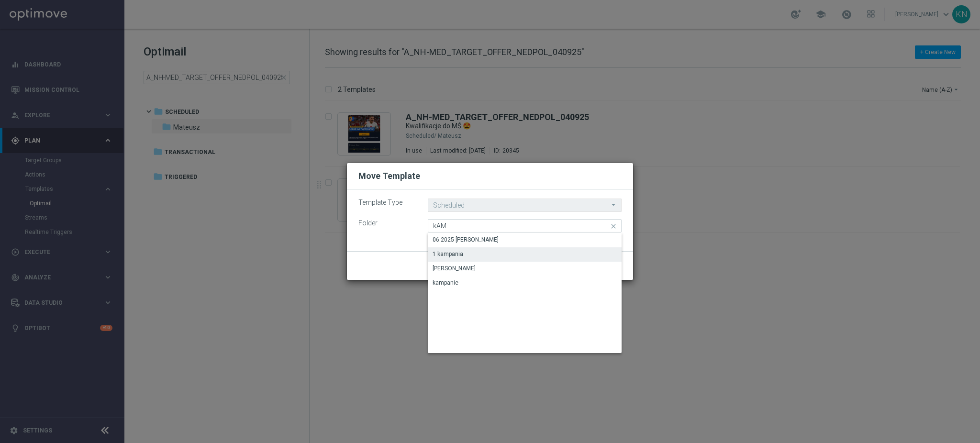 Image resolution: width=980 pixels, height=443 pixels. I want to click on div: 1 kampania, so click(448, 254).